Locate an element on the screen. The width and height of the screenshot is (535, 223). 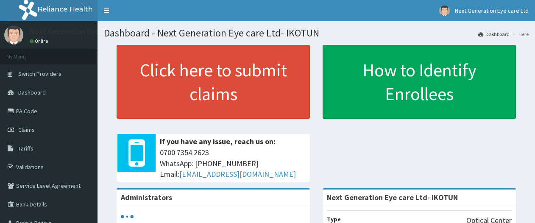
h1: Dashboard - Next Generation Eye care Ltd- IKOTUN is located at coordinates (316, 33).